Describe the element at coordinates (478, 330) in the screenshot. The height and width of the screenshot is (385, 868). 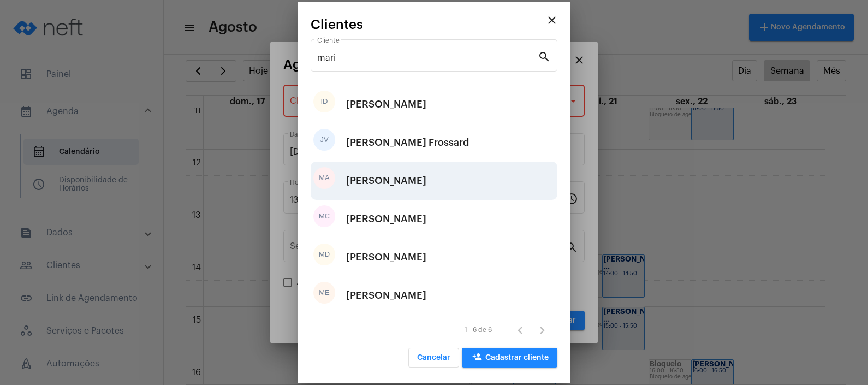
I see `div: 1 - 6 de 6` at that location.